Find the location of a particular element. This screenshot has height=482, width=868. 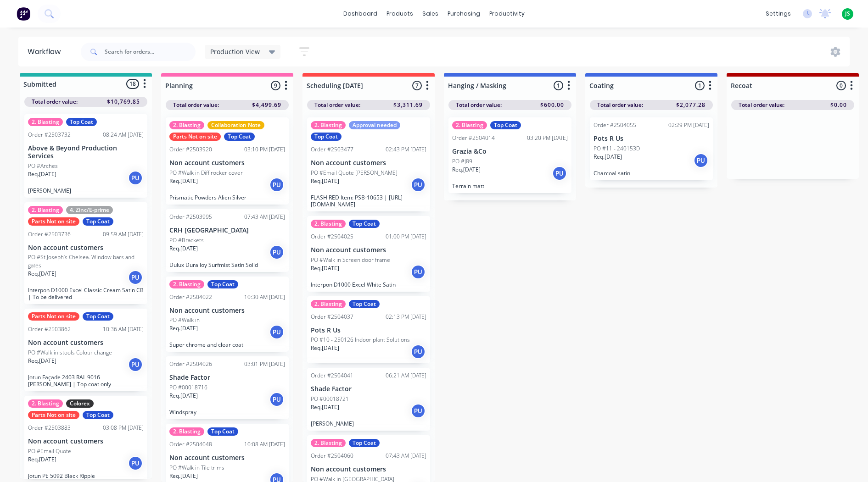

p: PO #Brackets is located at coordinates (186, 240).